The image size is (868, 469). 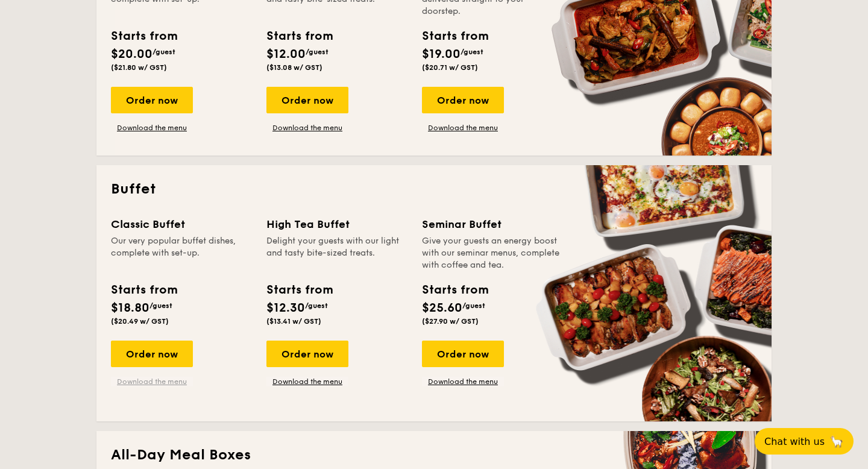 I want to click on h2: Buffet, so click(x=434, y=189).